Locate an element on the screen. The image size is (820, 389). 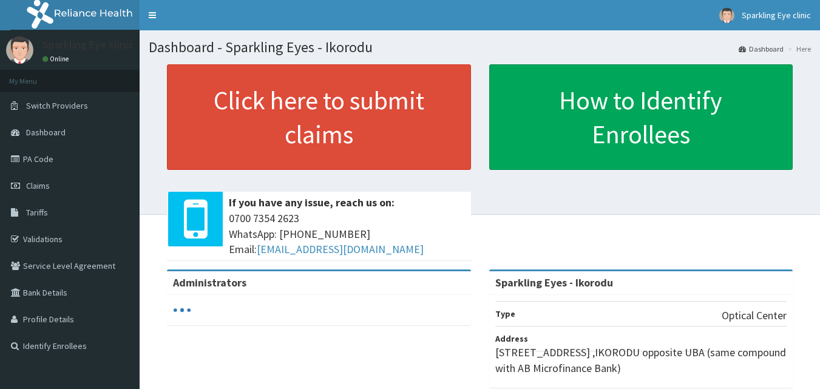
b: If you have any issue, reach us on: is located at coordinates (311, 202).